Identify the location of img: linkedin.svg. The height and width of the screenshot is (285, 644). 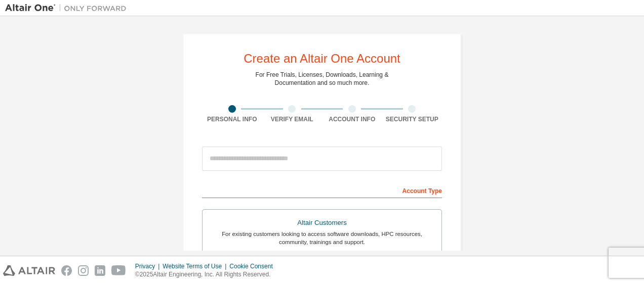
(100, 270).